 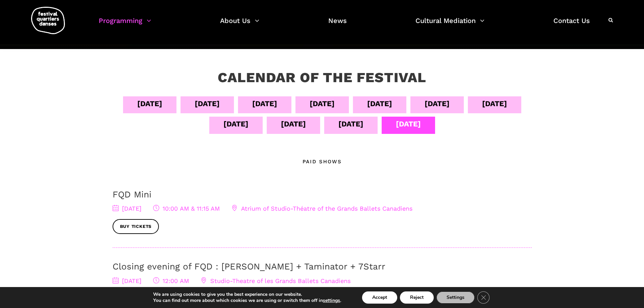 What do you see at coordinates (331, 301) in the screenshot?
I see `button: settings` at bounding box center [331, 301].